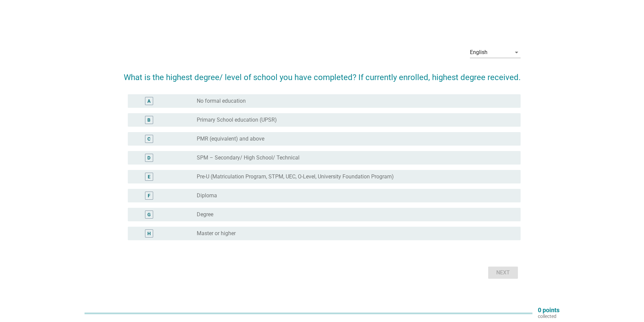  Describe the element at coordinates (322, 74) in the screenshot. I see `h2: What is the highest degree/ level of school you have completed? If currently enrolled, highest de...` at that location.